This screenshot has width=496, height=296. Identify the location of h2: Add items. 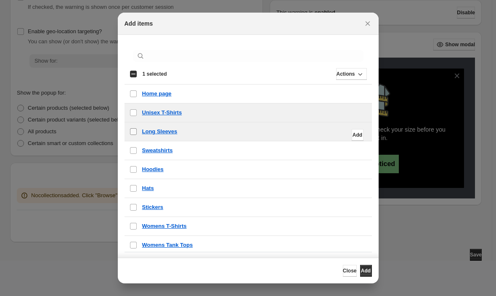
(139, 24).